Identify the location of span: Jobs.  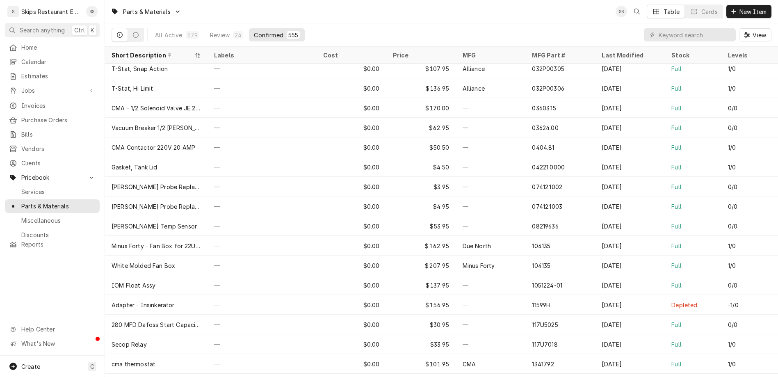
(52, 90).